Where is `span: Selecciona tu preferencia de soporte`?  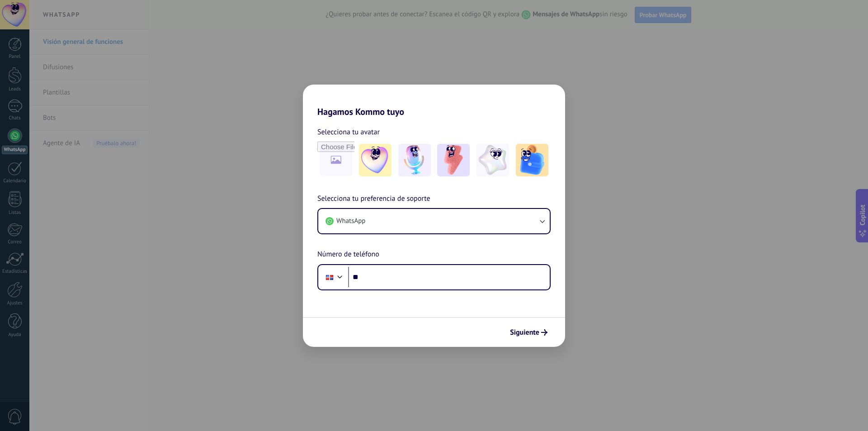
span: Selecciona tu preferencia de soporte is located at coordinates (374, 199).